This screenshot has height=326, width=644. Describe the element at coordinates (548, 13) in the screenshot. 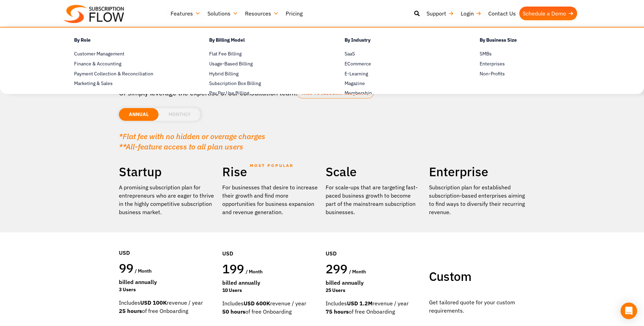

I see `a: Schedule a Demo` at that location.